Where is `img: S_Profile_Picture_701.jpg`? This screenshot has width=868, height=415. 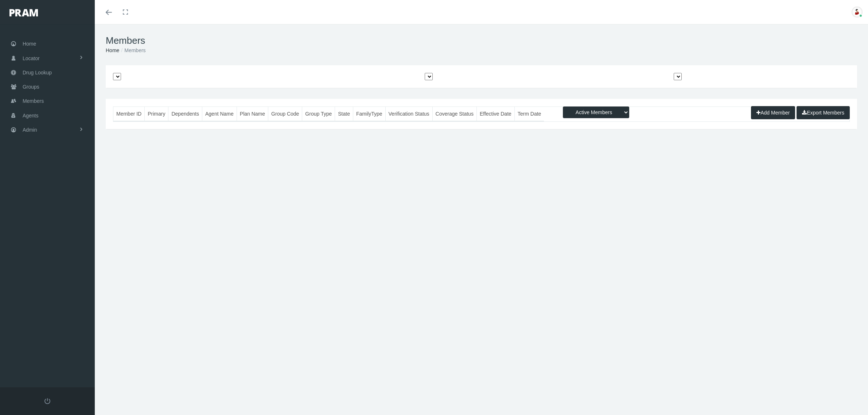
img: S_Profile_Picture_701.jpg is located at coordinates (857, 12).